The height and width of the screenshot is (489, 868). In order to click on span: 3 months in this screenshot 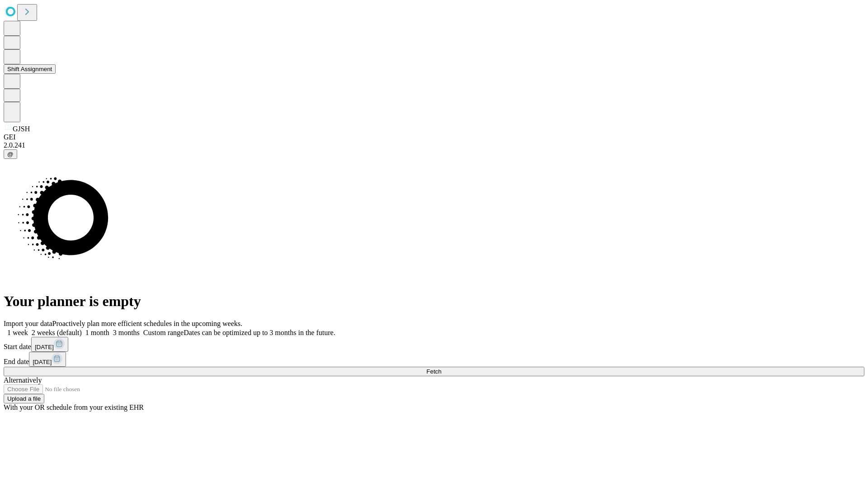, I will do `click(126, 332)`.